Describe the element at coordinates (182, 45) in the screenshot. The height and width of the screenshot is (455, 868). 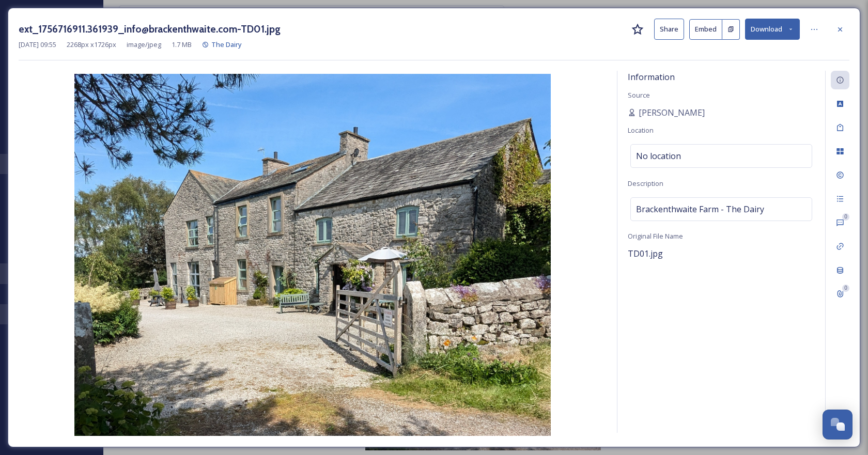
I see `span: 1.7 MB` at that location.